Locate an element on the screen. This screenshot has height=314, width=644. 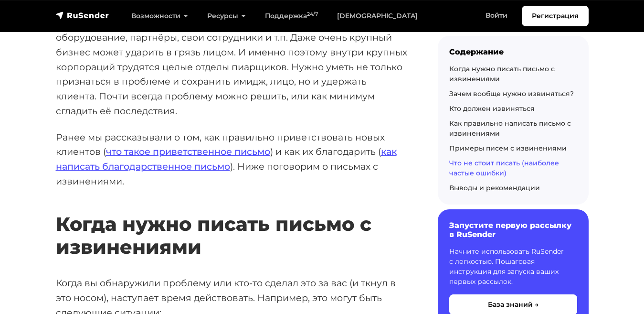
a: Регистрация is located at coordinates (555, 16).